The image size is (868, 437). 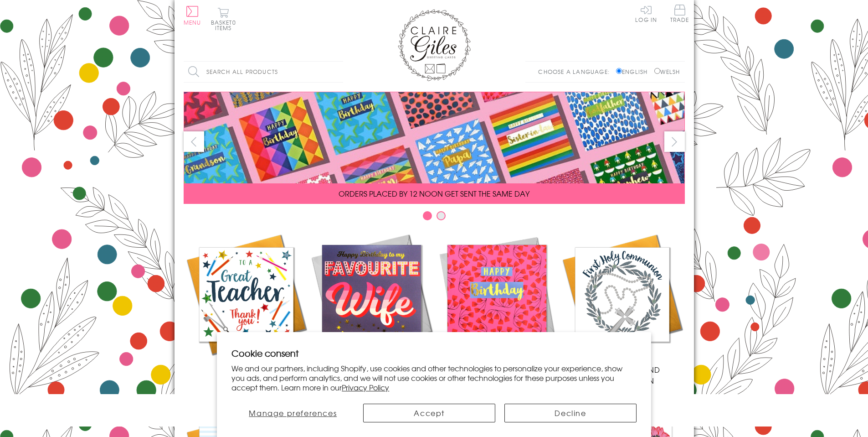 I want to click on span: ORDERS PLACED BY 12 NOON GET SENT THE SAME DAY, so click(x=434, y=193).